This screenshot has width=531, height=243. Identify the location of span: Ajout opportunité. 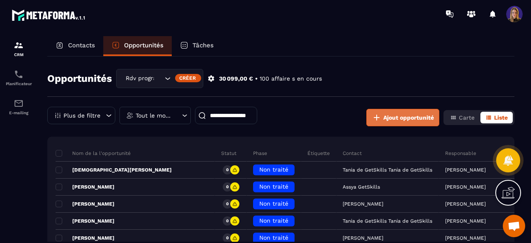
(408, 117).